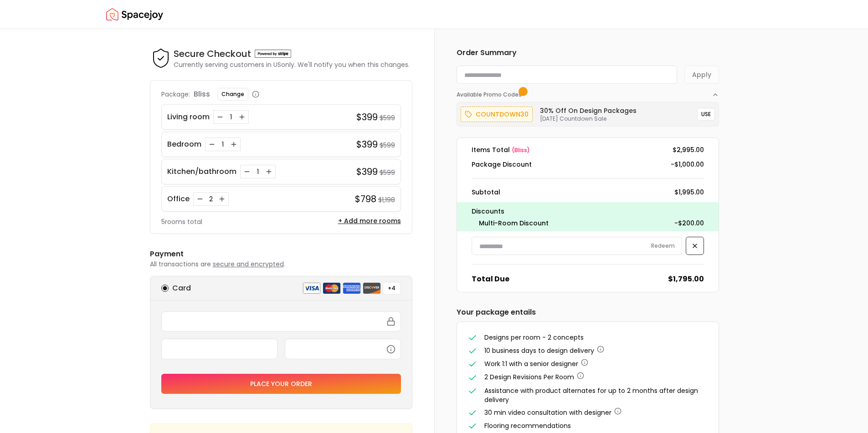  I want to click on p: bliss, so click(202, 94).